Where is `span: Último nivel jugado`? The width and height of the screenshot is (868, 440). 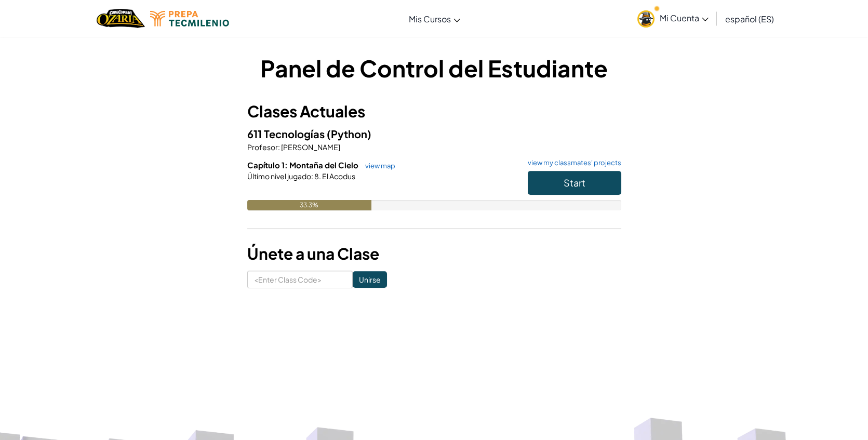 span: Último nivel jugado is located at coordinates (279, 176).